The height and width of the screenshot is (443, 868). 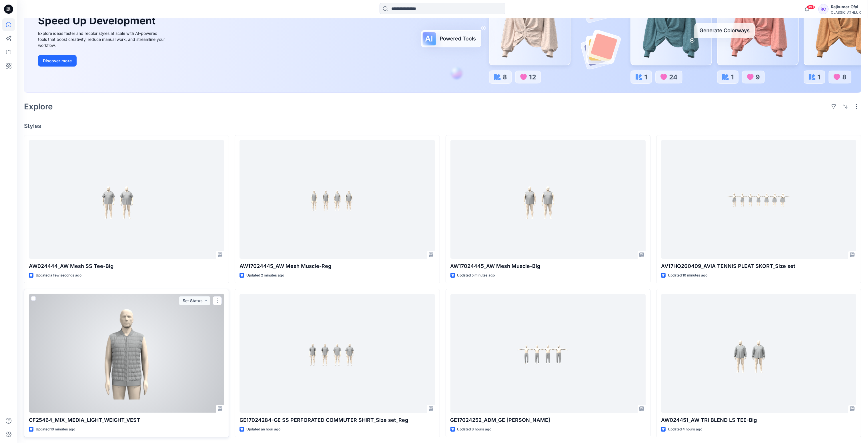 What do you see at coordinates (759, 353) in the screenshot?
I see `a: AW024451_AW TRI BLEND LS TEE-Big` at bounding box center [759, 353].